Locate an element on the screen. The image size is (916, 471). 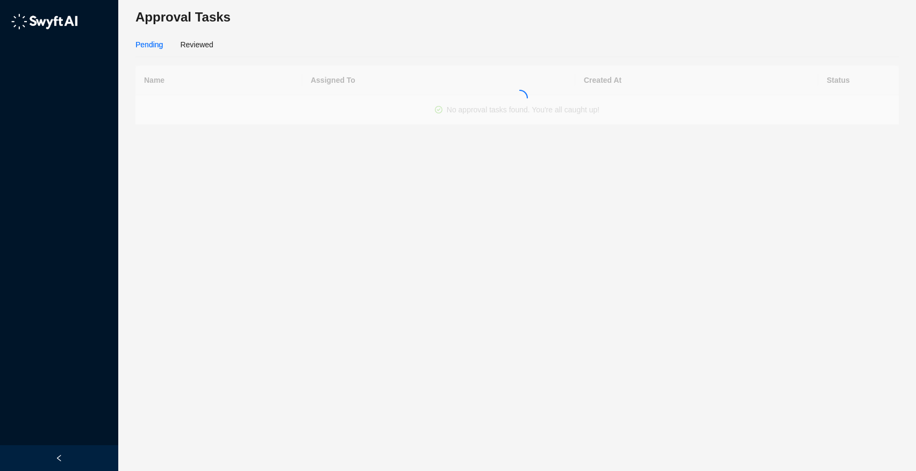
span: loading is located at coordinates (520, 98).